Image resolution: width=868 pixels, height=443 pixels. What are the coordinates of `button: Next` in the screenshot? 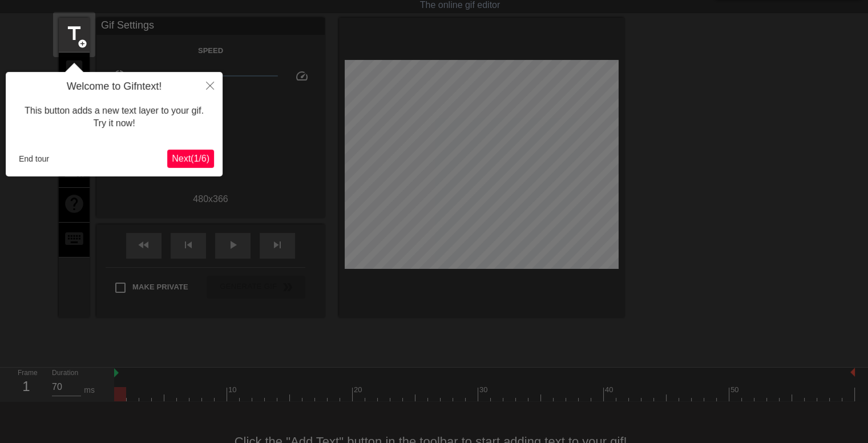 It's located at (191, 158).